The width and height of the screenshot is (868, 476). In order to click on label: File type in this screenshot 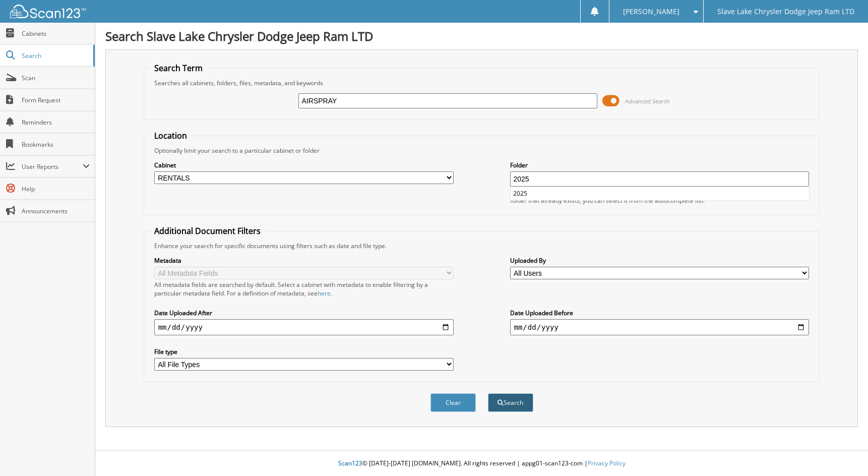, I will do `click(304, 351)`.